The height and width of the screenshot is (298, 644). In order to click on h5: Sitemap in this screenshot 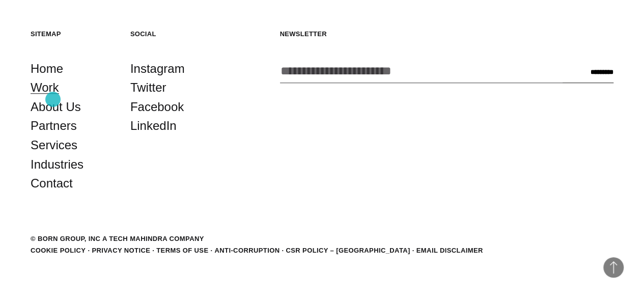, I will do `click(73, 34)`.